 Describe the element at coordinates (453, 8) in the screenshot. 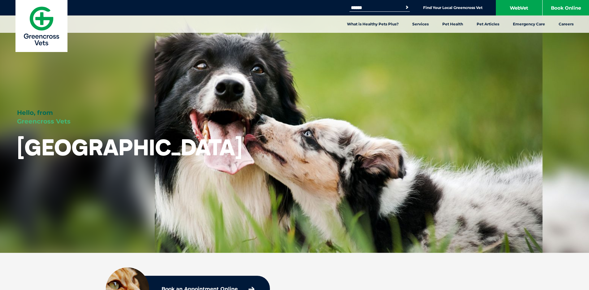

I see `a: Find Your Local Greencross Vet` at that location.